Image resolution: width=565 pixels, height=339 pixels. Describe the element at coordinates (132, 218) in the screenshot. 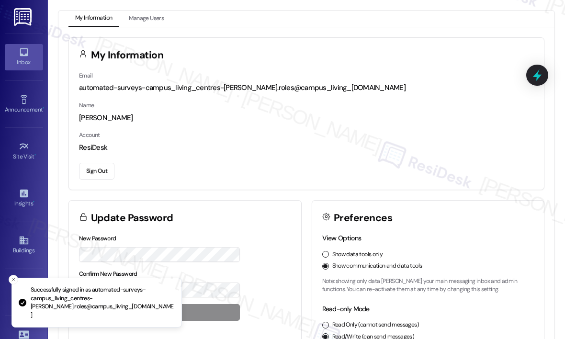

I see `h3: Update Password` at that location.